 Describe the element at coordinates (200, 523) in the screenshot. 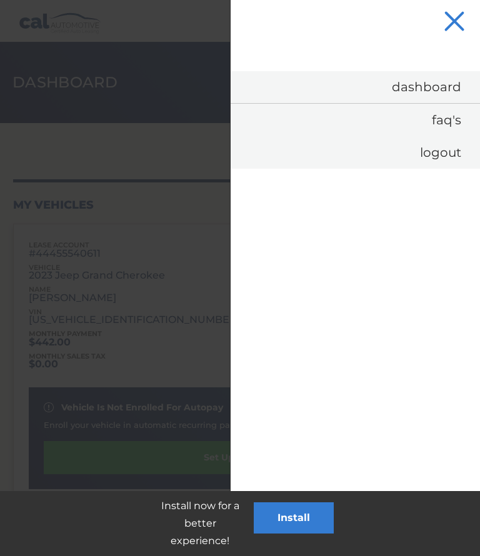

I see `p: Install now for a better experience!` at that location.